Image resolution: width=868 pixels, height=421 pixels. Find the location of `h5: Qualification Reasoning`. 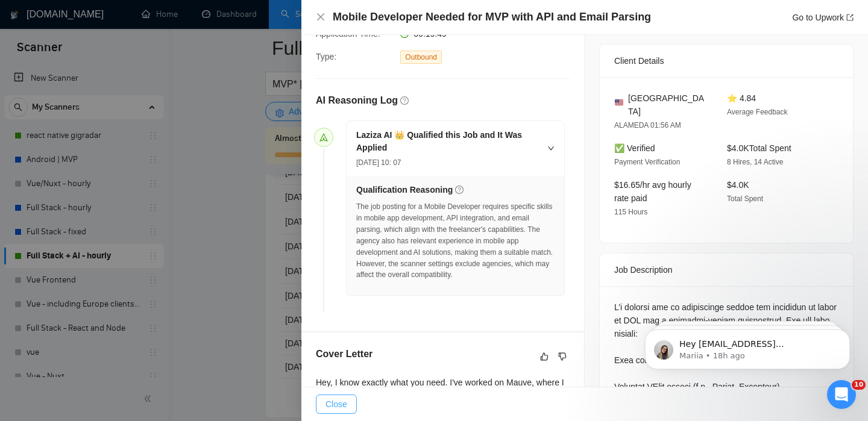

h5: Qualification Reasoning is located at coordinates (405, 190).